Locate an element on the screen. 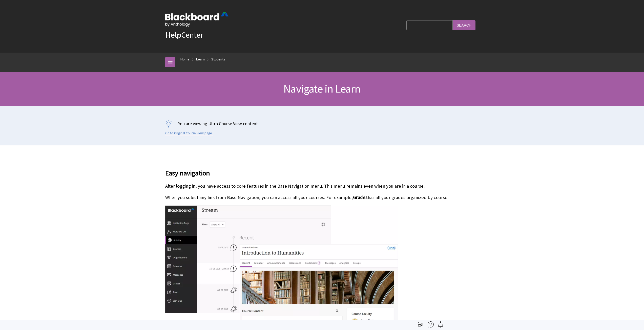  p: When you select any link from Base Navigation, you can access all your courses. For example, has ... is located at coordinates (322, 197).